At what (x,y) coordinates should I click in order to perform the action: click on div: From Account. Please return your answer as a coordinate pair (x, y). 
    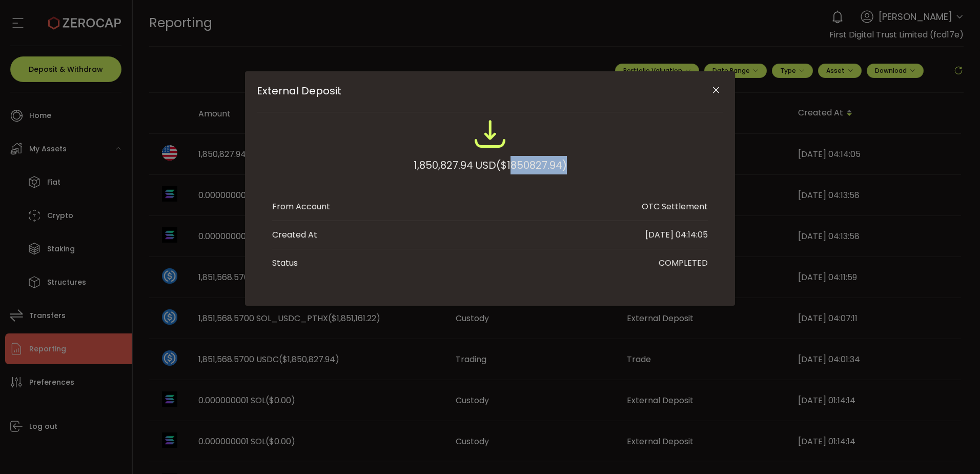
    Looking at the image, I should click on (301, 207).